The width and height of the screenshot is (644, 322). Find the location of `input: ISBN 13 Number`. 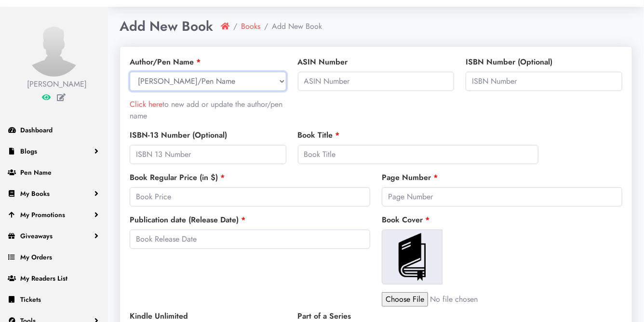

input: ISBN 13 Number is located at coordinates (208, 155).